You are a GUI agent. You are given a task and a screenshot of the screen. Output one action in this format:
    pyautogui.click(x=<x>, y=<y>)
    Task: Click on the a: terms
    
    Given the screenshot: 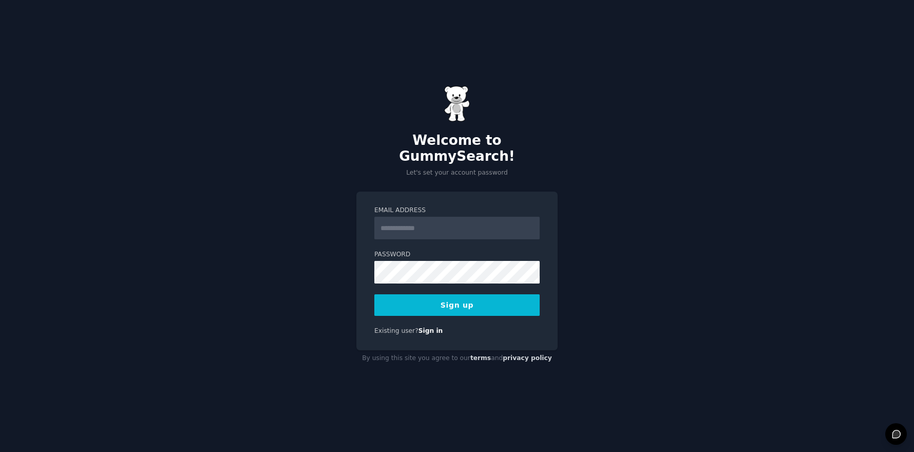 What is the action you would take?
    pyautogui.click(x=481, y=358)
    